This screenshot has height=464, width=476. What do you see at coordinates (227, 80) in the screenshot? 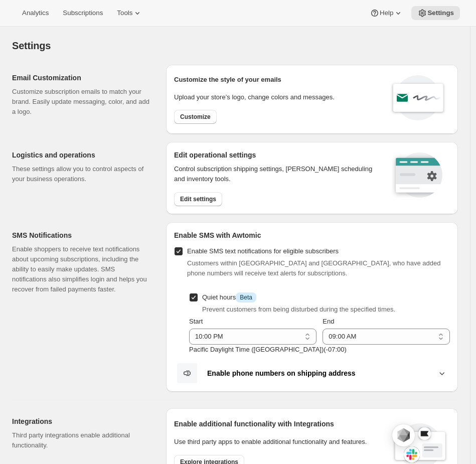
I see `p: Customize the style of your emails` at bounding box center [227, 80].